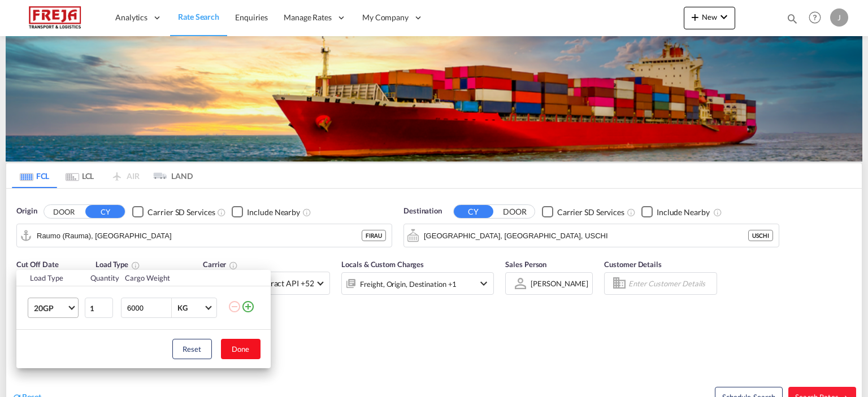 The width and height of the screenshot is (868, 397). I want to click on button: Done, so click(241, 349).